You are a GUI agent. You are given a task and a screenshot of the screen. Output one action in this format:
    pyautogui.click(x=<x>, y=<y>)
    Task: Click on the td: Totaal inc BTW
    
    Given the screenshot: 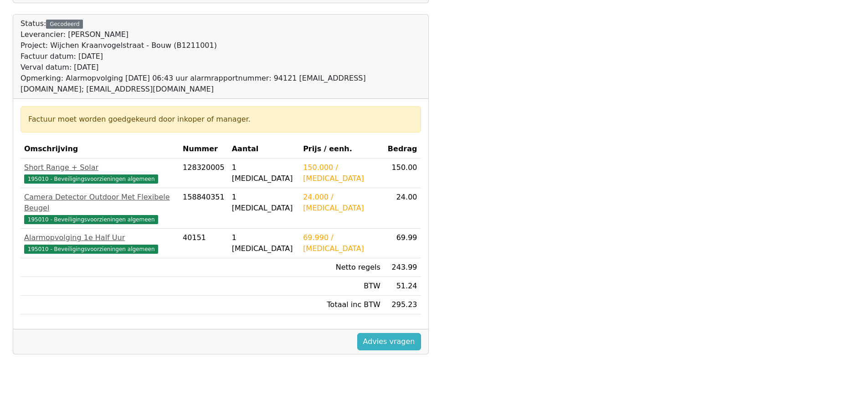 What is the action you would take?
    pyautogui.click(x=342, y=304)
    